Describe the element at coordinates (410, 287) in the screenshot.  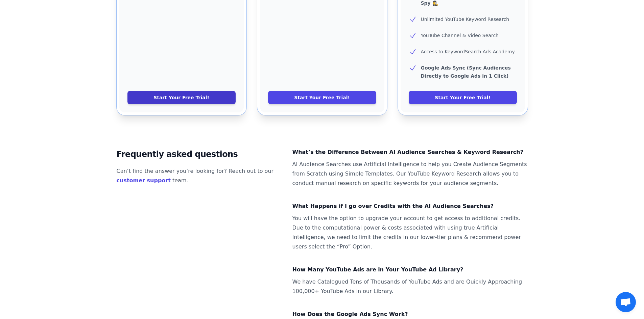
I see `dd: We have Catalogued Tens of Thousands of YouTube Ads and are Quickly Approaching 100,000+ YouTube ...` at that location.